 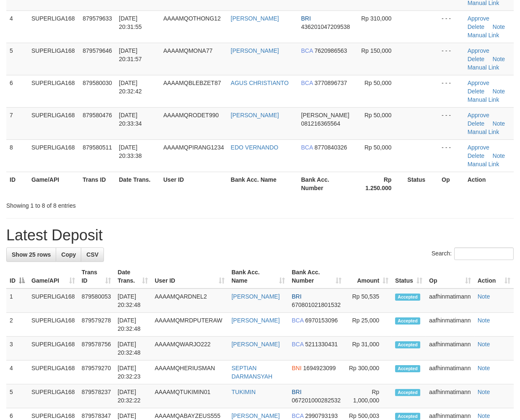 I want to click on span: Copy 5211330431 to clipboard, so click(x=321, y=344).